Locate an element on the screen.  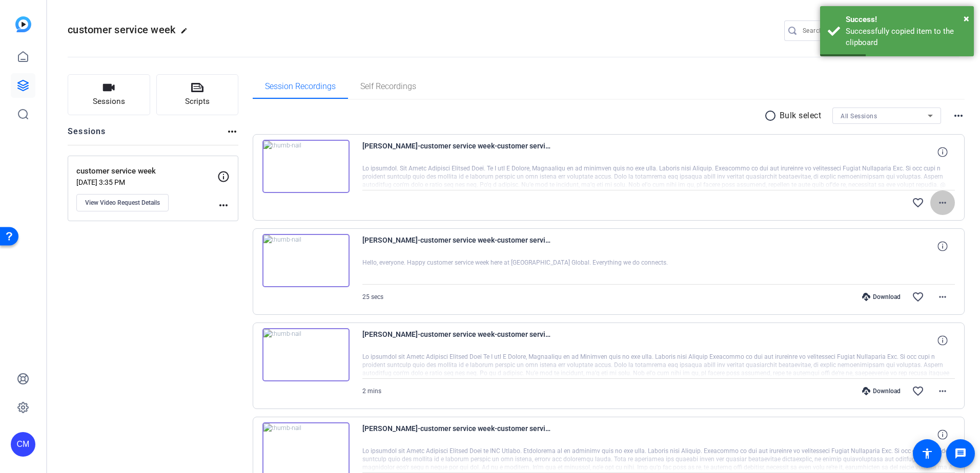
button: Scripts is located at coordinates (197, 94).